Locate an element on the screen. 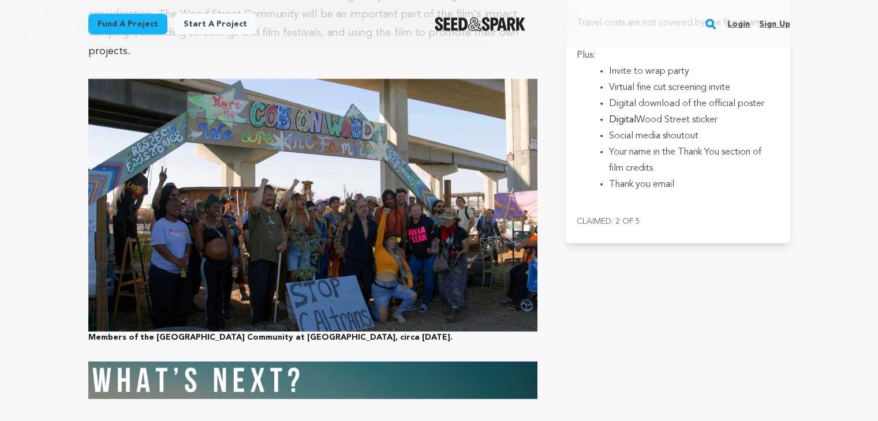  li: Your name in the Thank You section of film credits is located at coordinates (686, 160).